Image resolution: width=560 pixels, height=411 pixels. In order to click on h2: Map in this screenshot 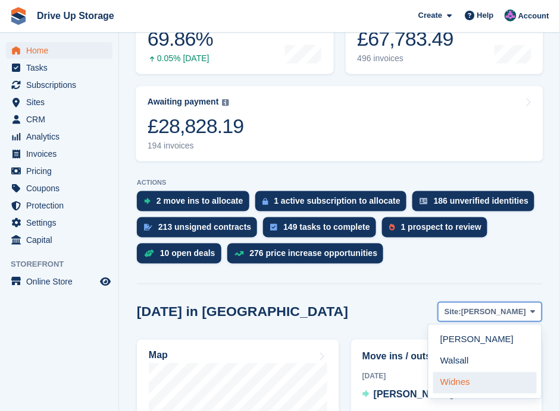, I will do `click(158, 356)`.